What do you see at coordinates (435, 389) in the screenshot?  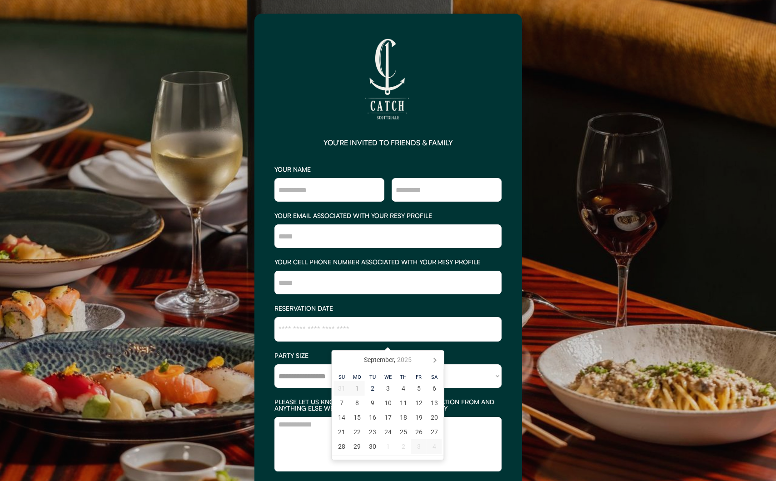 I see `div: 6` at bounding box center [435, 389].